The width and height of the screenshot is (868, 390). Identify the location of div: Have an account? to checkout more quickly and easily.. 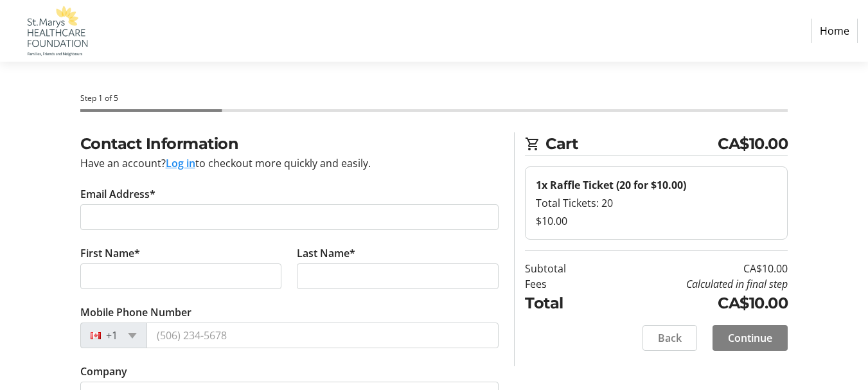
(290, 163).